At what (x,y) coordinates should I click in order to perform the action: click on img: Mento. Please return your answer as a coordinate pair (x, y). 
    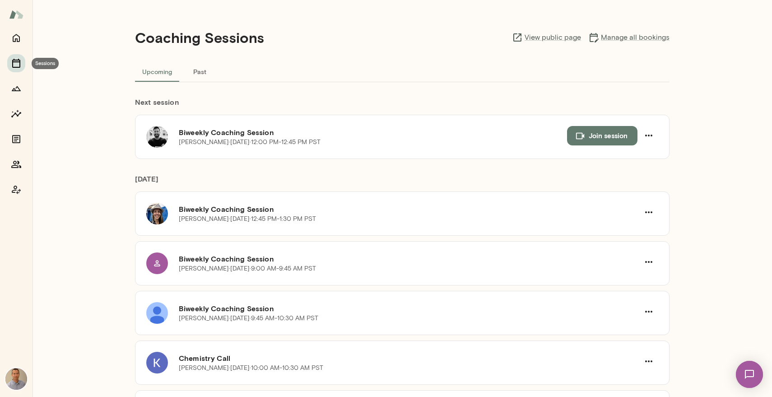
    Looking at the image, I should click on (16, 14).